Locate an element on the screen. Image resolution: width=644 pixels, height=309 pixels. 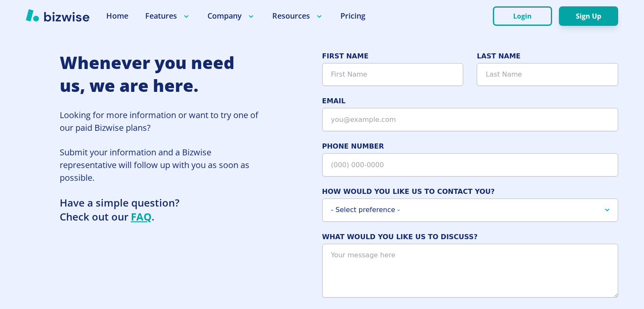
span: WHAT WOULD YOU LIKE US TO DISCUSS? is located at coordinates (470, 237).